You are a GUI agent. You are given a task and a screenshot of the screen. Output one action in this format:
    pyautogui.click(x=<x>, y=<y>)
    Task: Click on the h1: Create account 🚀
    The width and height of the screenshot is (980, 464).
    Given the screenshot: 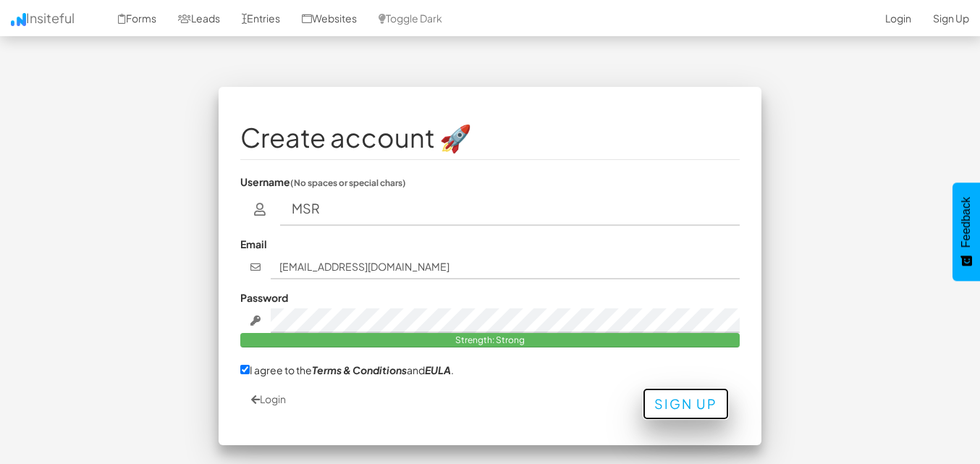 What is the action you would take?
    pyautogui.click(x=490, y=137)
    